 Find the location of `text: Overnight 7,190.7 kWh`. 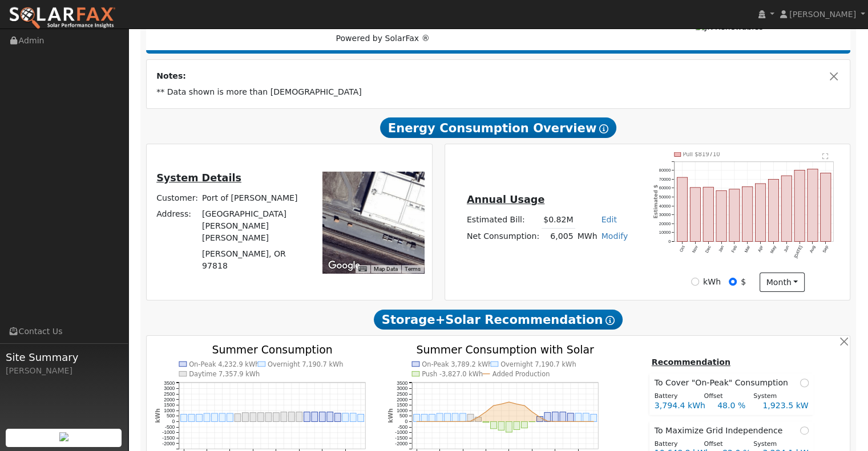

text: Overnight 7,190.7 kWh is located at coordinates (539, 364).